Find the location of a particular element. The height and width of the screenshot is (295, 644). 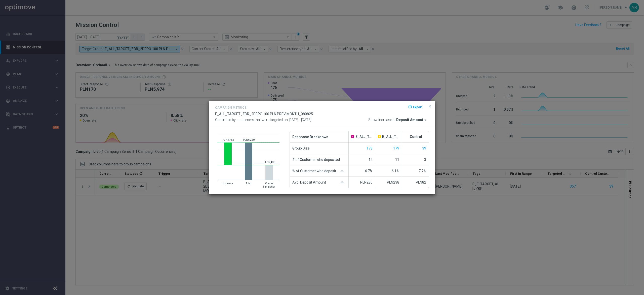

i: arrow_drop_down is located at coordinates (425, 120).